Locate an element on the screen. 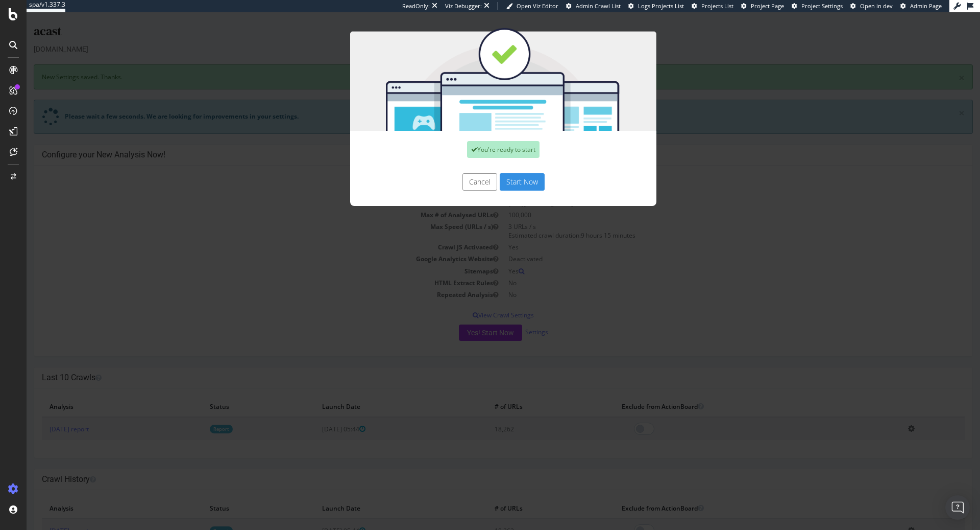  span: Project Settings is located at coordinates (822, 6).